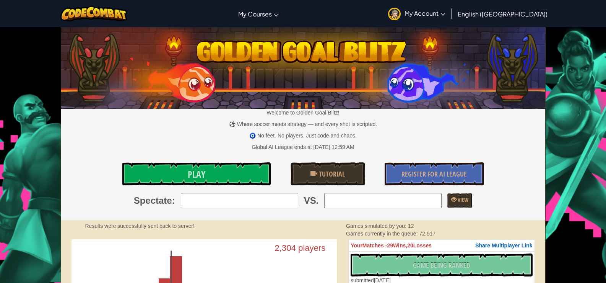  Describe the element at coordinates (303, 66) in the screenshot. I see `img: Golden Goal` at that location.